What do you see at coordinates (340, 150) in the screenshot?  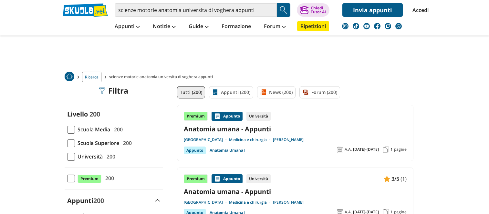 I see `img: Anno accademico` at bounding box center [340, 150].